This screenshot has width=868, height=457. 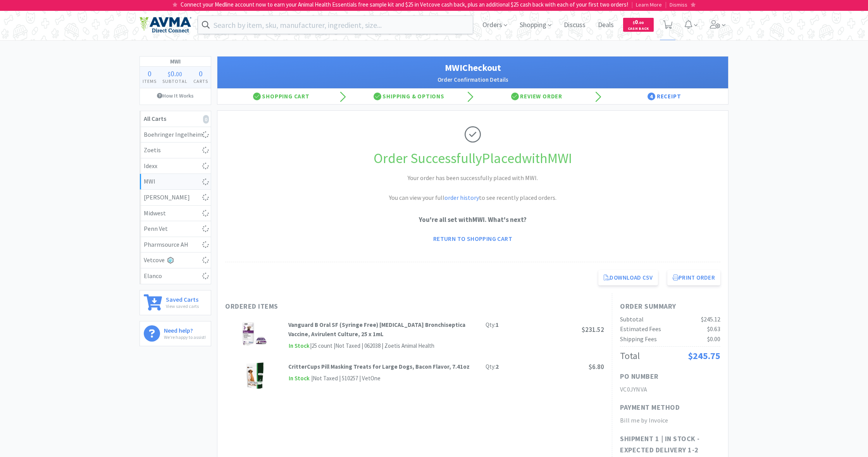 I want to click on a: Saved CartsView saved carts, so click(x=175, y=302).